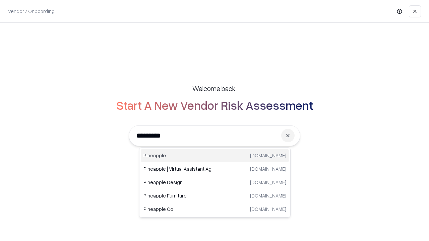 This screenshot has height=241, width=429. Describe the element at coordinates (179, 182) in the screenshot. I see `p: Pineapple Design` at that location.